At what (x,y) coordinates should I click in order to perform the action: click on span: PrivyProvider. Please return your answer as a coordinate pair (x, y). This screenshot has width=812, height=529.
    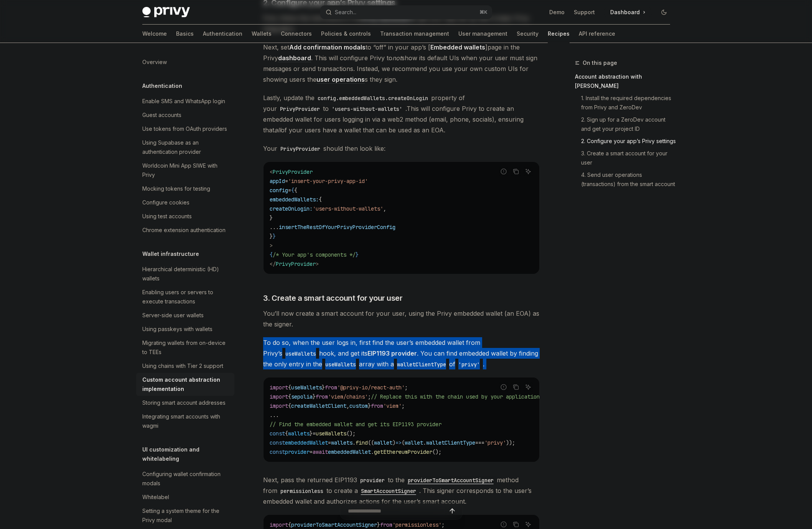
    Looking at the image, I should click on (293, 171).